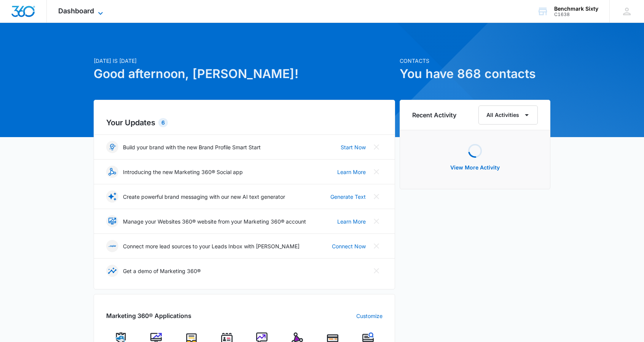 This screenshot has height=342, width=644. I want to click on p: Create powerful brand messaging with our new AI text generator, so click(204, 196).